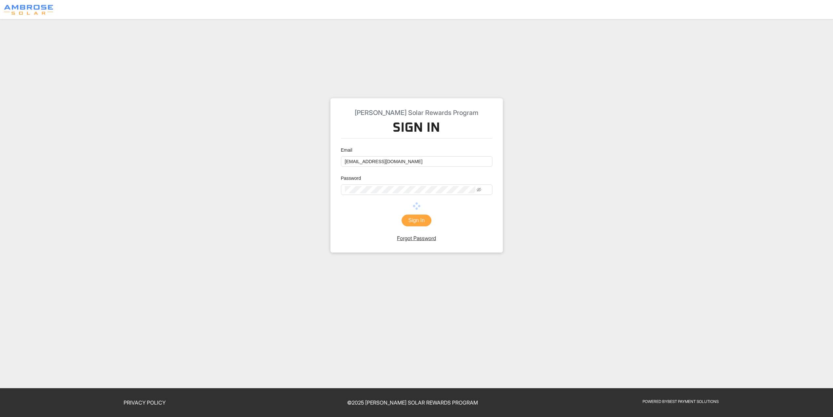 This screenshot has height=417, width=833. I want to click on a: Forgot Password, so click(416, 238).